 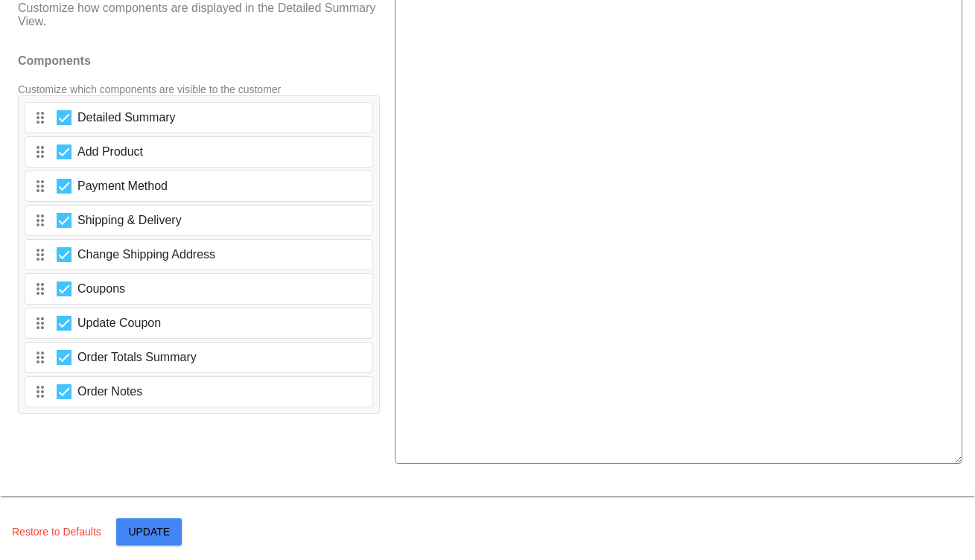 I want to click on span: Restore to Defaults, so click(x=57, y=532).